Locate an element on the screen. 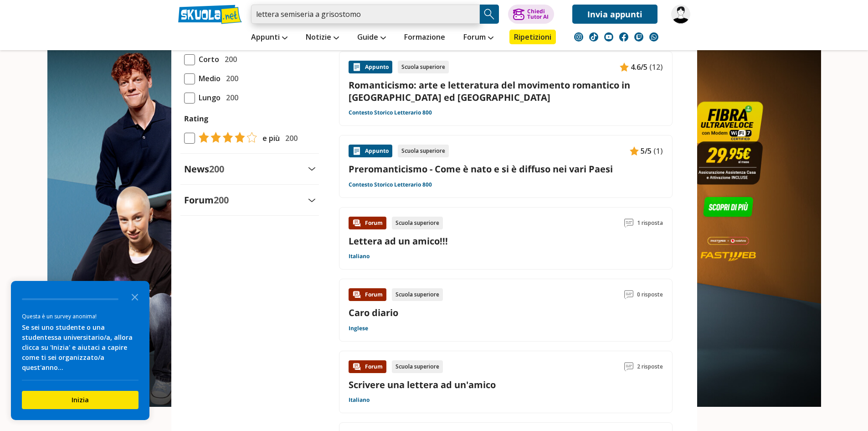 The width and height of the screenshot is (868, 431). a: Forum is located at coordinates (478, 38).